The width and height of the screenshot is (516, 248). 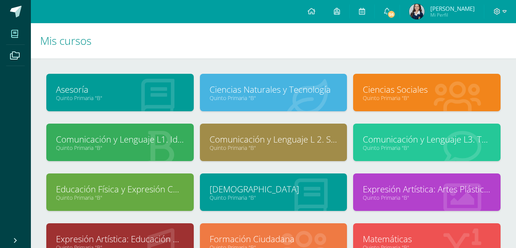 What do you see at coordinates (426, 89) in the screenshot?
I see `a: Ciencias Sociales` at bounding box center [426, 89].